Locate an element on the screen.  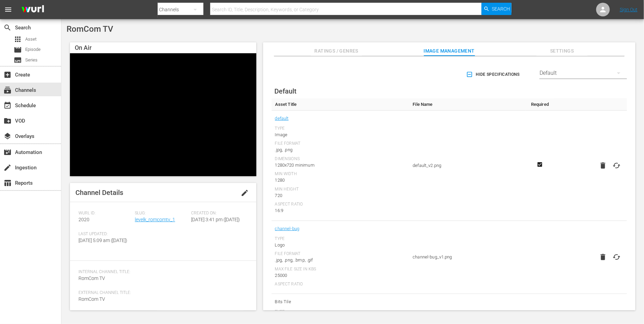
span: Overlays is located at coordinates (7, 137).